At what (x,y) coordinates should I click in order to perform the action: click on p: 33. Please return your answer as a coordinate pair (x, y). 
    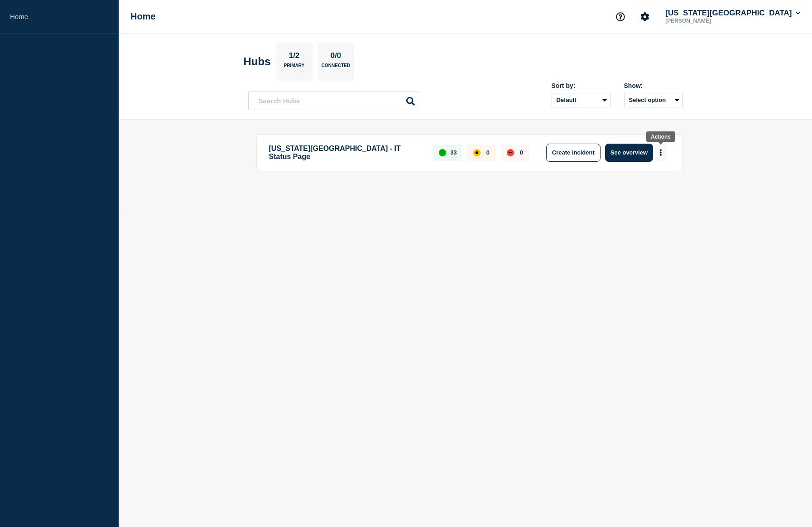
    Looking at the image, I should click on (453, 152).